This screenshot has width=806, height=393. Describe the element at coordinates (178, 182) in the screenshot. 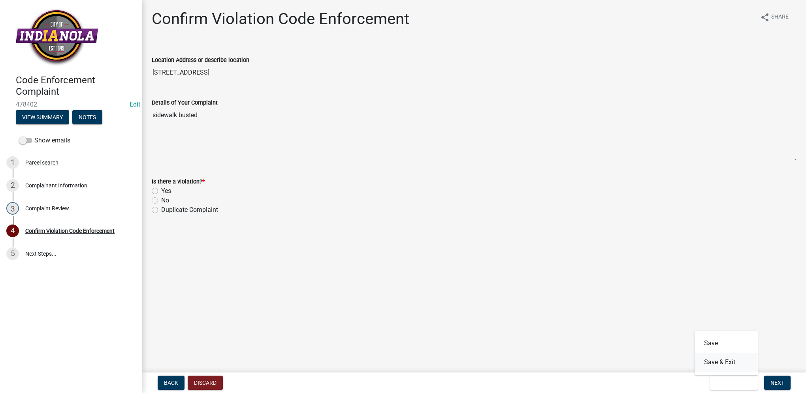

I see `label: Is there a violation?` at that location.